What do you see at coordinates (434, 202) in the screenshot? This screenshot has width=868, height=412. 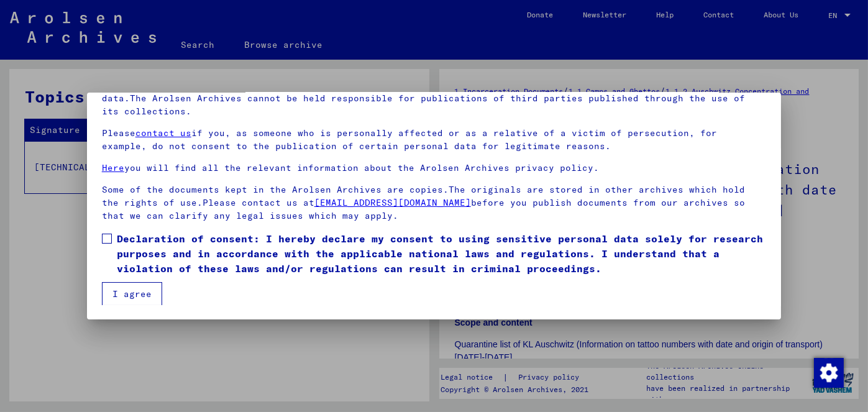 I see `p: Some of the documents kept in the Arolsen Archives are copies.The originals are stored in other a...` at bounding box center [434, 202].